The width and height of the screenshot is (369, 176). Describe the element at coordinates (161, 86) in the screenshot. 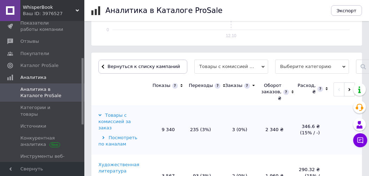

I see `div: Показы` at that location.